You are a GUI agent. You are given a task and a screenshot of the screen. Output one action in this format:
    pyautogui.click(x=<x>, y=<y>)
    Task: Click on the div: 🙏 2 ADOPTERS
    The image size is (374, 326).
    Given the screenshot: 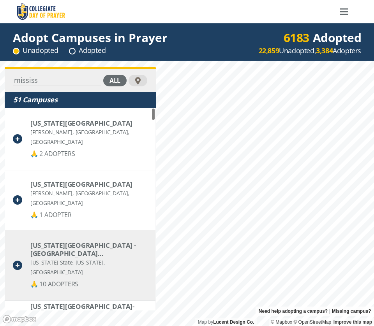 What is the action you would take?
    pyautogui.click(x=89, y=154)
    